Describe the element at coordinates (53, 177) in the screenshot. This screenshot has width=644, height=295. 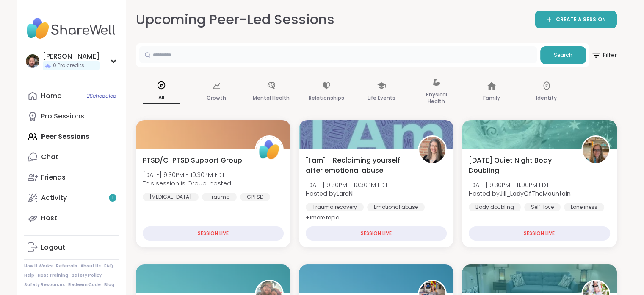
I see `div: Friends` at that location.